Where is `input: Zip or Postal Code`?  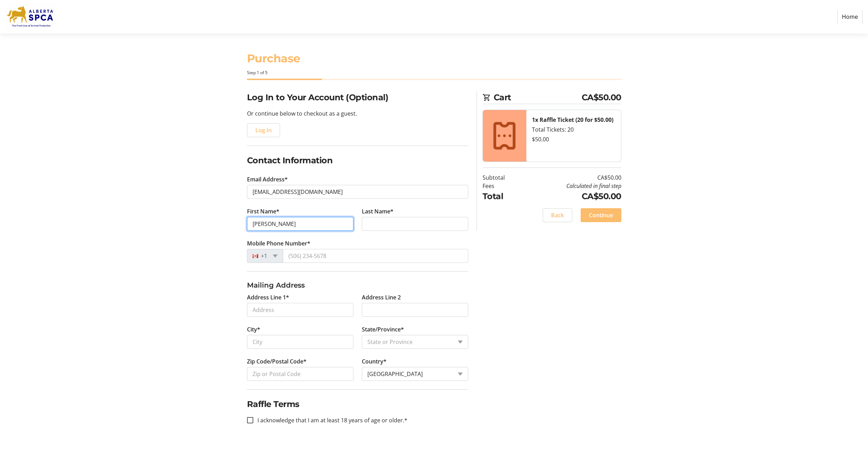 input: Zip or Postal Code is located at coordinates (301, 374).